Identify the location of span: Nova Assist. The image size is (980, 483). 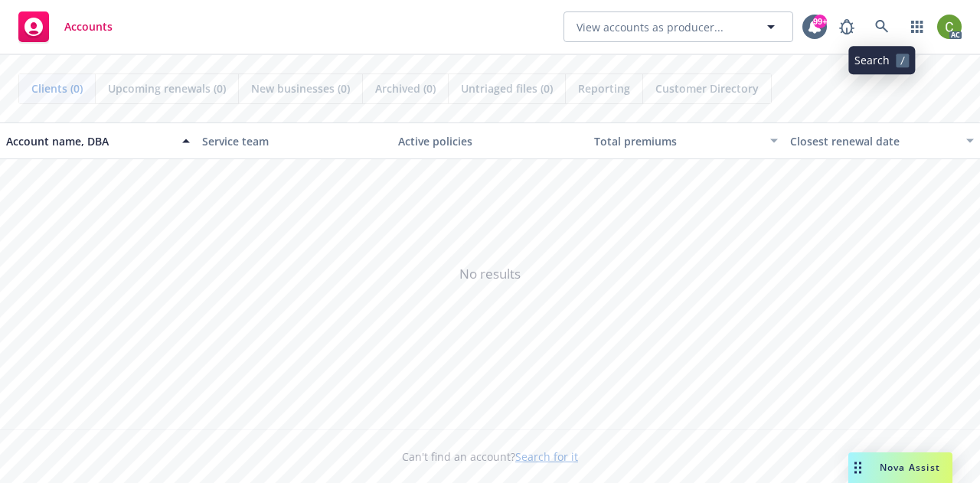
(910, 467).